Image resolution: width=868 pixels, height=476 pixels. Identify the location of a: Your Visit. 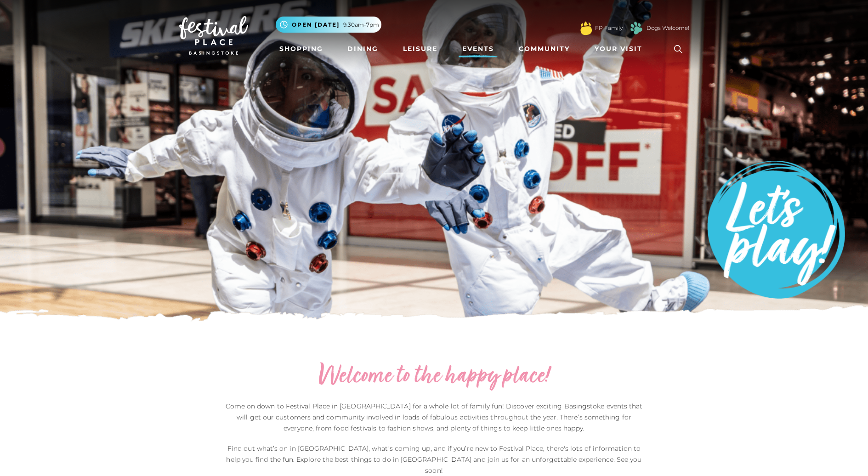
(621, 49).